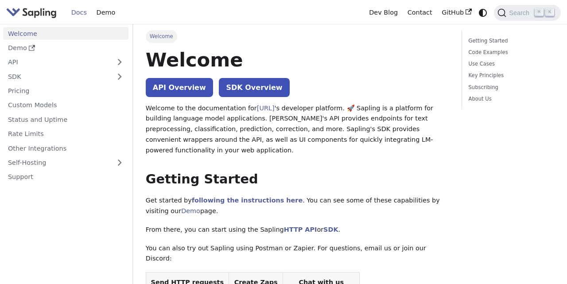 The image size is (567, 284). I want to click on nav: Breadcrumbs, so click(297, 36).